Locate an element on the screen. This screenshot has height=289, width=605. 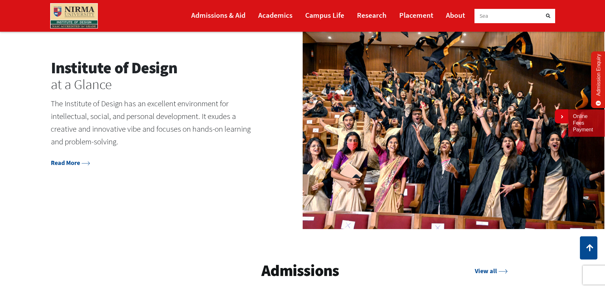
a: Online Fees Payment is located at coordinates (586, 123).